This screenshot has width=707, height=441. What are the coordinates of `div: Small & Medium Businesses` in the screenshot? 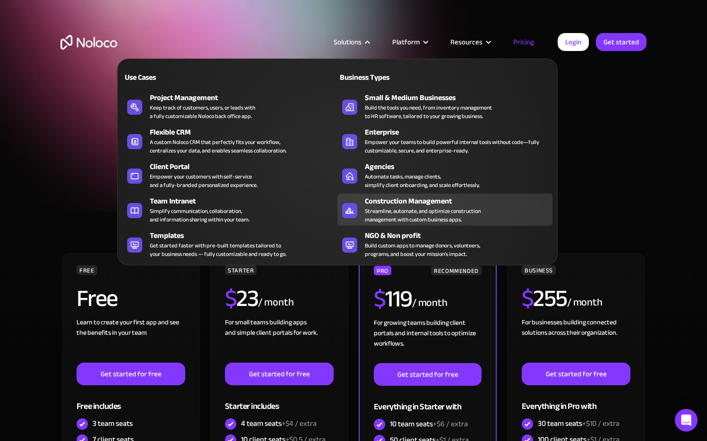 It's located at (461, 98).